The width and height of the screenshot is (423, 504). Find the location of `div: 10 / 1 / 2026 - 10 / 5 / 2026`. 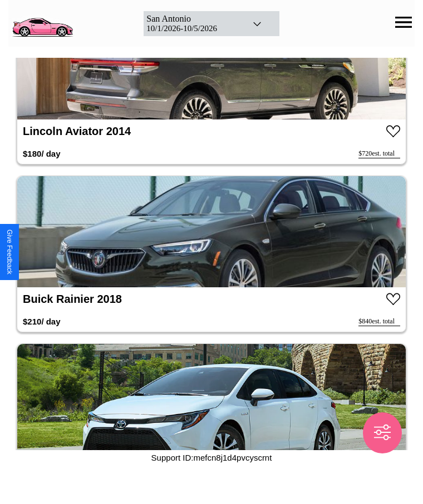

div: 10 / 1 / 2026 - 10 / 5 / 2026 is located at coordinates (191, 28).